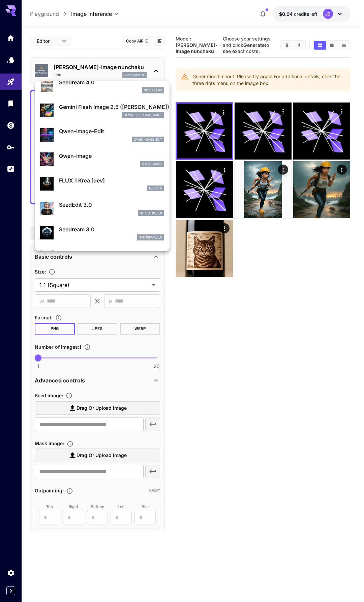 The width and height of the screenshot is (364, 602). Describe the element at coordinates (102, 159) in the screenshot. I see `div: Qwen-ImageQwen Image` at that location.